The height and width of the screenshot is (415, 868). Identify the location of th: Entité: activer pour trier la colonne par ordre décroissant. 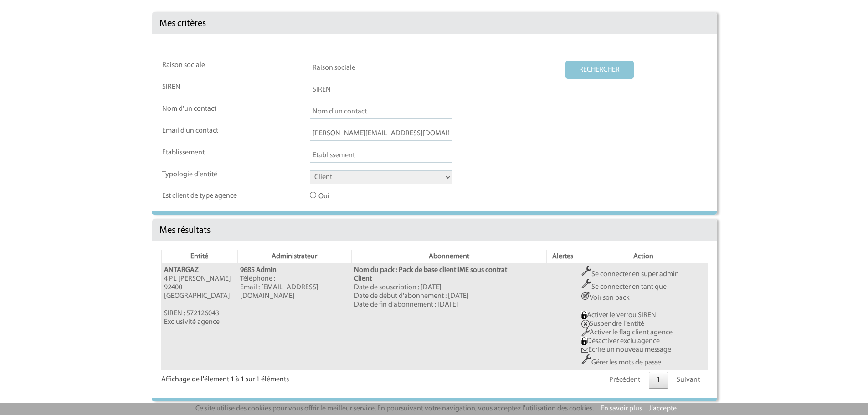
(200, 257).